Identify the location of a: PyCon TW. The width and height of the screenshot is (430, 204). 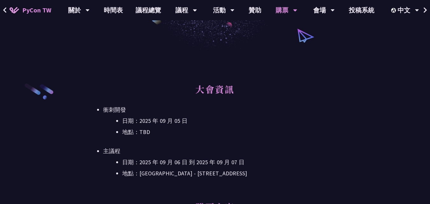
(30, 10).